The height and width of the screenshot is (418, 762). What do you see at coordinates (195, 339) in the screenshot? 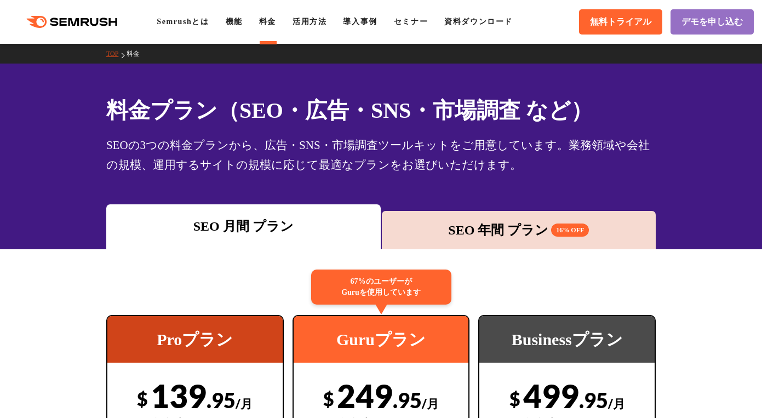
I see `div: Proプラン` at bounding box center [195, 339].